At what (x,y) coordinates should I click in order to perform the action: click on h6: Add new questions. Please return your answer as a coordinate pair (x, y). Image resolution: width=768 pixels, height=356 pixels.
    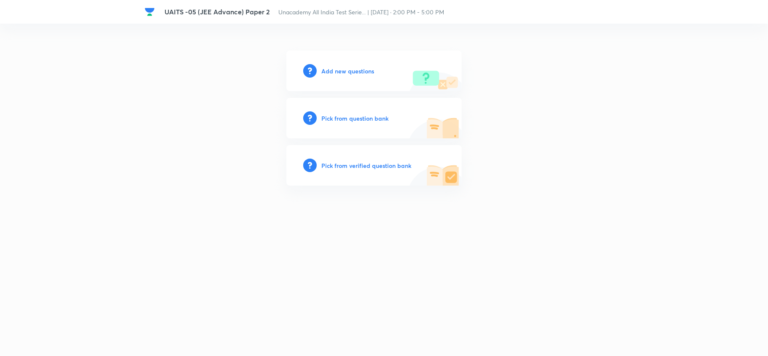
    Looking at the image, I should click on (348, 71).